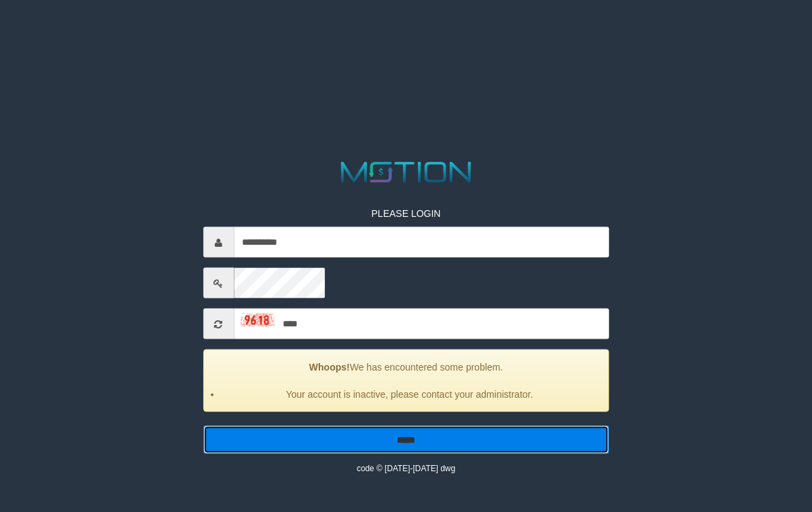 This screenshot has height=512, width=812. Describe the element at coordinates (330, 367) in the screenshot. I see `strong: Whoops!` at that location.